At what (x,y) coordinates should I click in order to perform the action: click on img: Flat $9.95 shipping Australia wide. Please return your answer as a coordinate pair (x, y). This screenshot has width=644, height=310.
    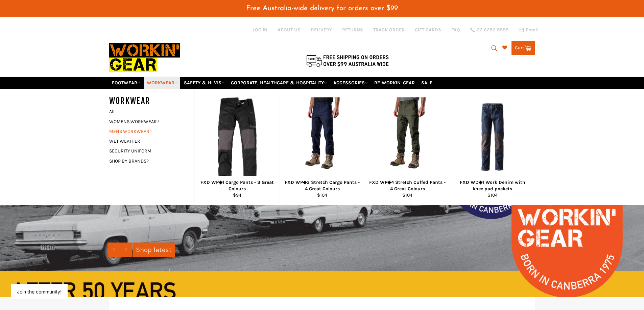
    Looking at the image, I should click on (347, 61).